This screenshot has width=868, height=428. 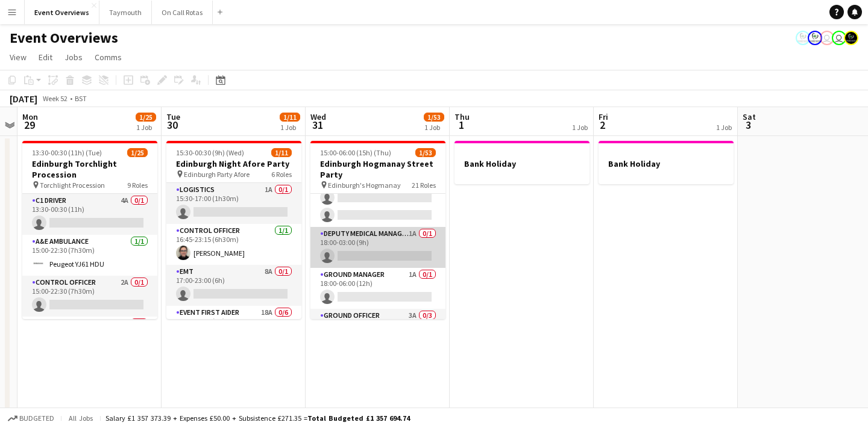 What do you see at coordinates (234, 230) in the screenshot?
I see `app-job-card: 15:30-00:30 (9h) (Wed)1/11Edinburgh Night Afore Party Edinburgh Party Afore6 RolesLogistics1A0/11...` at bounding box center [234, 230].